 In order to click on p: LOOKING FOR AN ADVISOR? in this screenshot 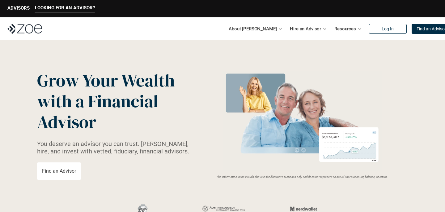, I will do `click(65, 8)`.